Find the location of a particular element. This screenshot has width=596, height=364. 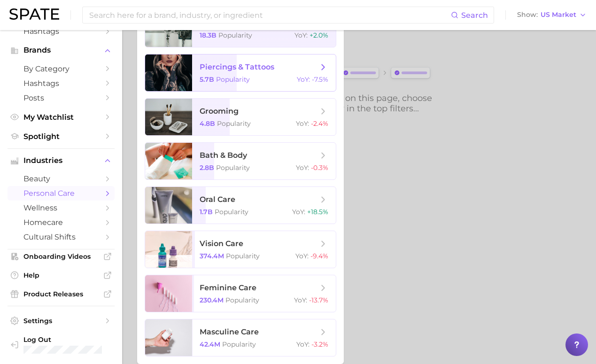

span: Settings is located at coordinates (61, 321).